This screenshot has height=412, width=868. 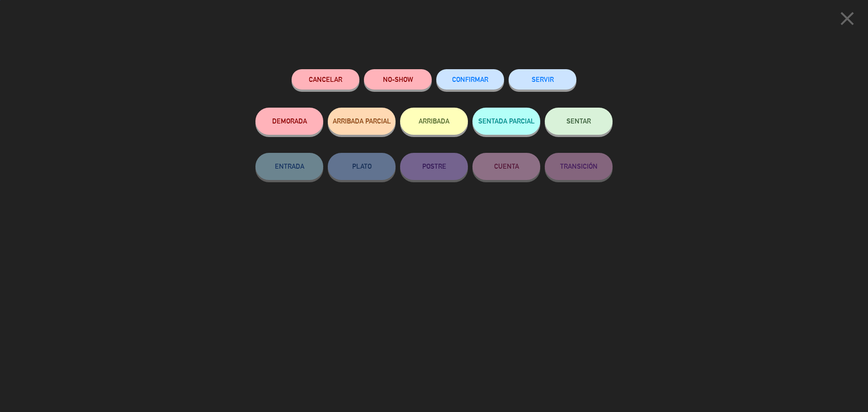 I want to click on button: POSTRE, so click(x=434, y=167).